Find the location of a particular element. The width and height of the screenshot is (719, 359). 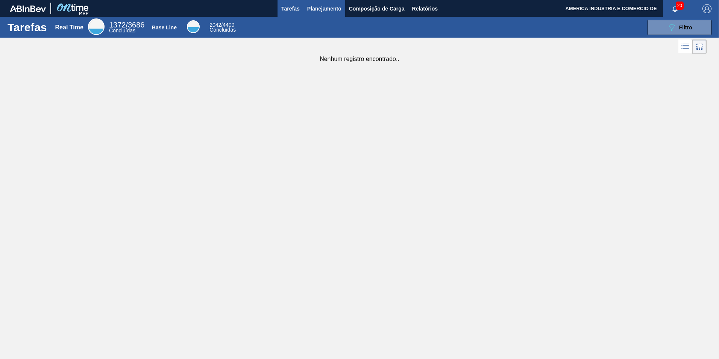

span: 1372 is located at coordinates (117, 25).